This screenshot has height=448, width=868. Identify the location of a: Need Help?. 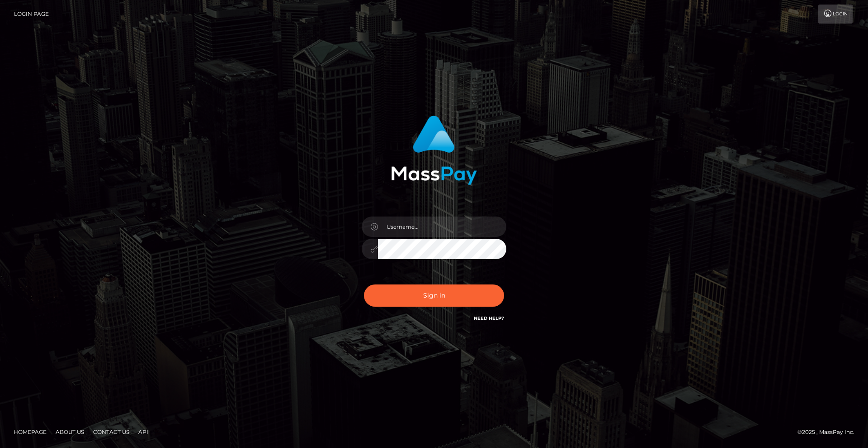
(488, 317).